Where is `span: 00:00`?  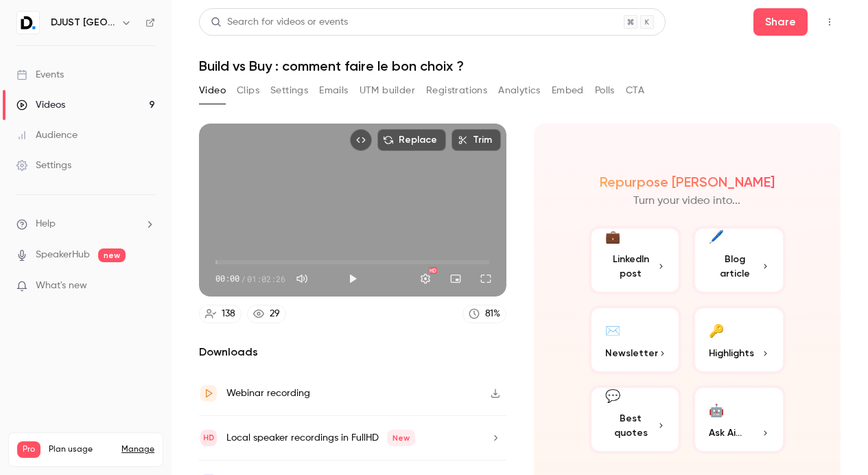 span: 00:00 is located at coordinates (227, 279).